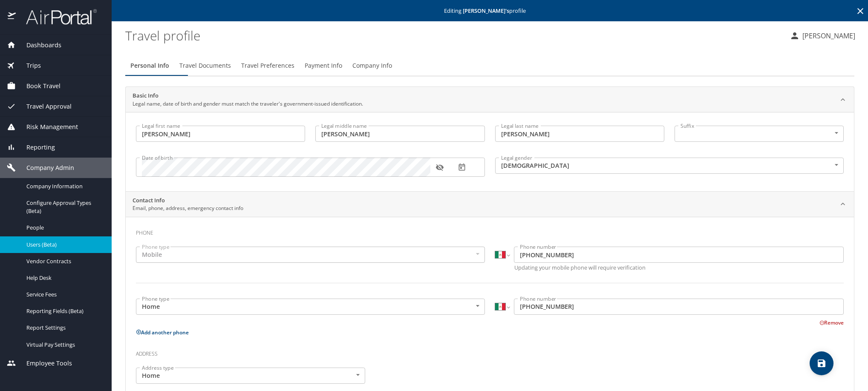 The image size is (868, 391). What do you see at coordinates (205, 65) in the screenshot?
I see `span: Travel Documents` at bounding box center [205, 65].